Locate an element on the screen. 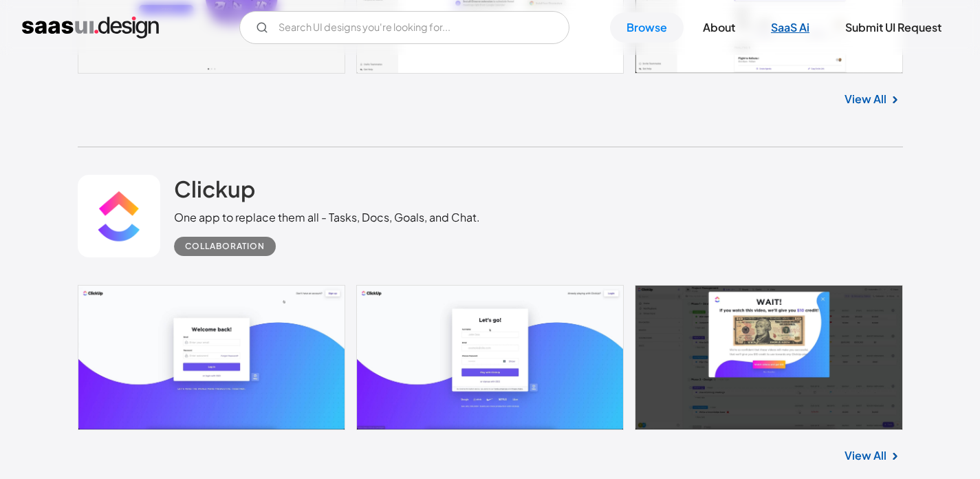 This screenshot has height=479, width=980. div: Collaboration is located at coordinates (225, 246).